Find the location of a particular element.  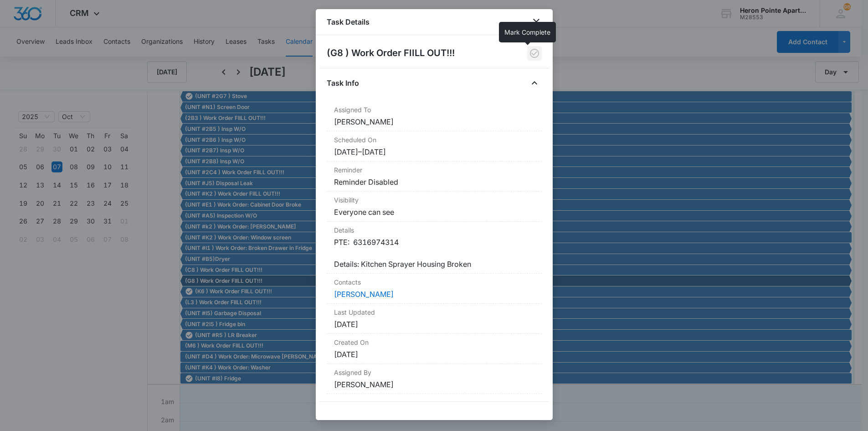

dd: Reminder Disabled is located at coordinates (434, 182).